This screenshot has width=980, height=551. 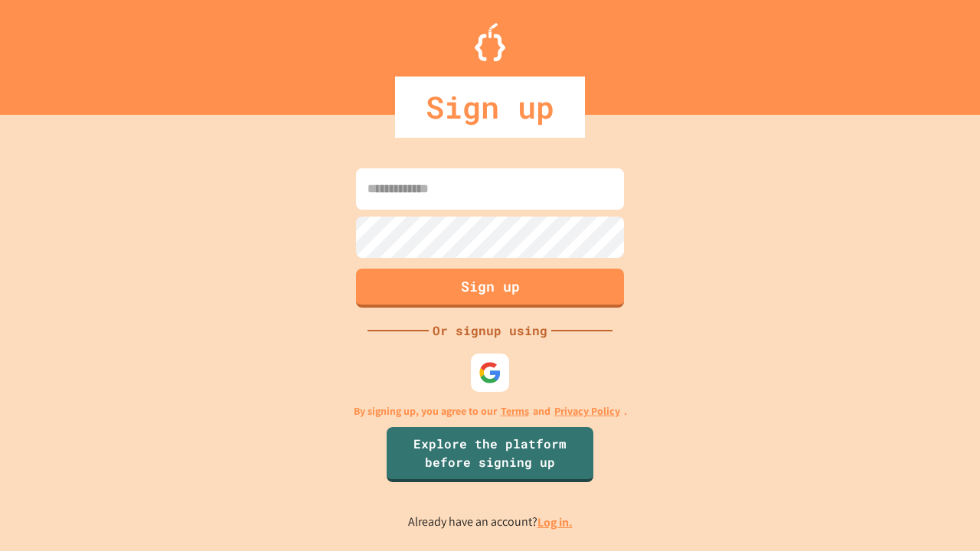 What do you see at coordinates (490, 455) in the screenshot?
I see `a: Explore the platform before signing up` at bounding box center [490, 455].